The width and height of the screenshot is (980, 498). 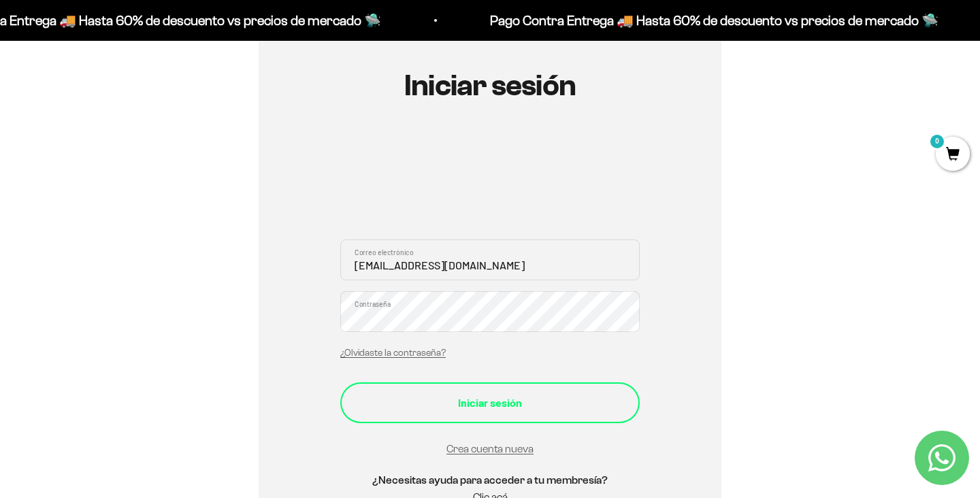 I want to click on mark: 0, so click(x=937, y=141).